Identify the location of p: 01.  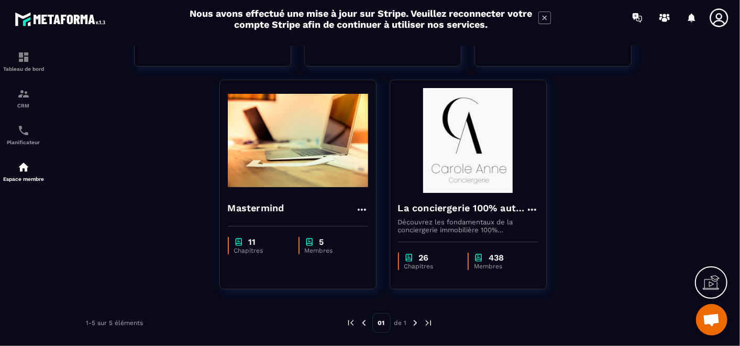
(381, 323).